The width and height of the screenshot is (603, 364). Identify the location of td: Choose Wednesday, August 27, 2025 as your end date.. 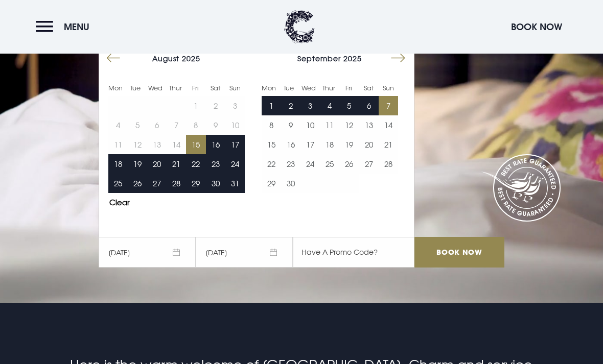
(156, 183).